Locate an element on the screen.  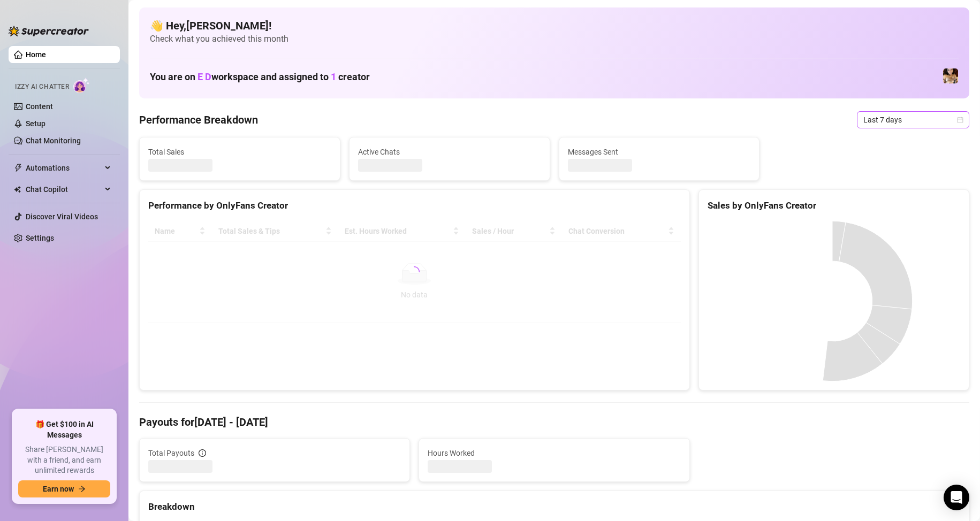
img: vixie is located at coordinates (951, 76).